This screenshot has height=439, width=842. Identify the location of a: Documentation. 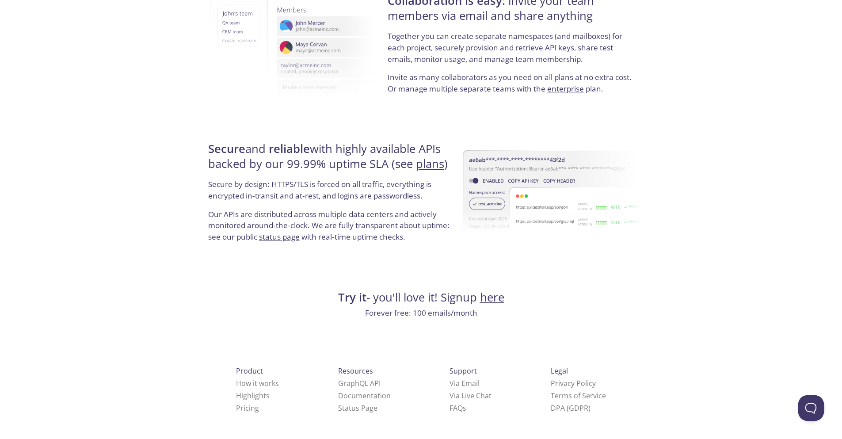
(364, 396).